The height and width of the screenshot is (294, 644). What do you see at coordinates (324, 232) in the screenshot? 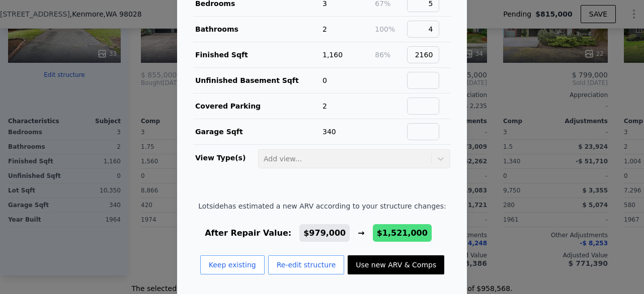
I see `span: $979,000` at bounding box center [324, 232].